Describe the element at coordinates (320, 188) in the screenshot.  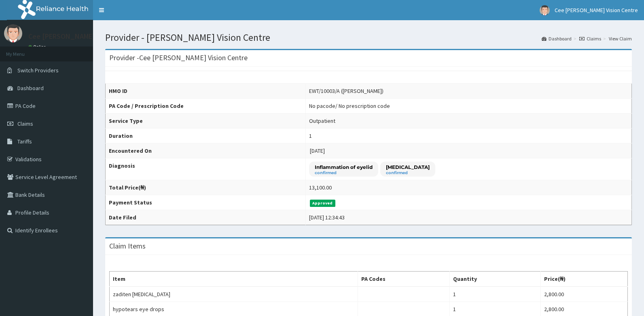
I see `div: 13,100.00` at that location.